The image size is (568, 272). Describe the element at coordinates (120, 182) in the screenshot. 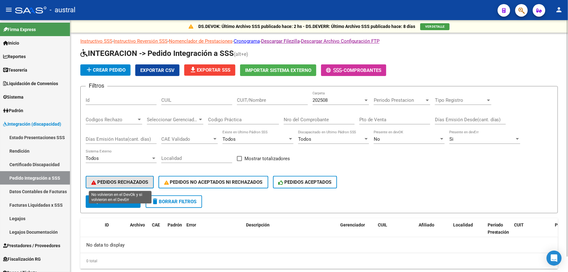

I see `span: PEDIDOS RECHAZADOS` at that location.